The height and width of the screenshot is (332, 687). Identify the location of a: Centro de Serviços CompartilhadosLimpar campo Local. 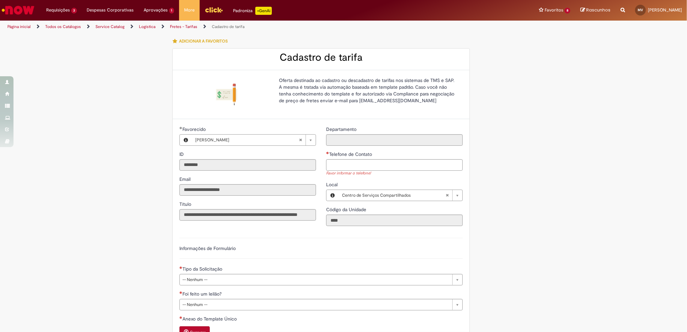
(400, 195).